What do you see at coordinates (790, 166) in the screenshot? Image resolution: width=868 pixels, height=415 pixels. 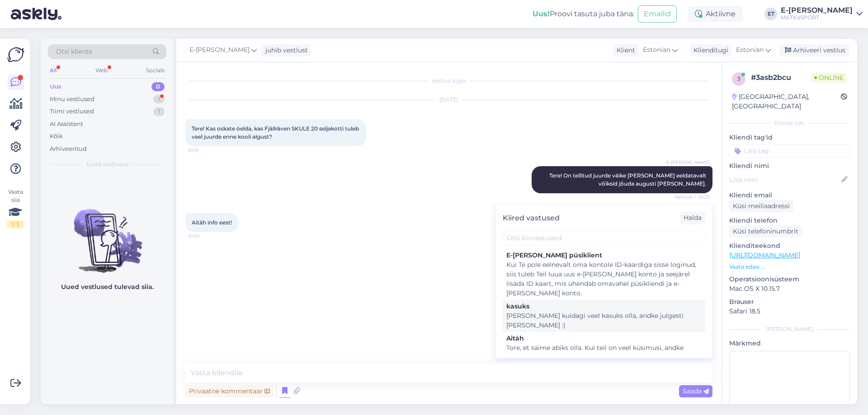 I see `p: Kliendi nimi` at bounding box center [790, 166].